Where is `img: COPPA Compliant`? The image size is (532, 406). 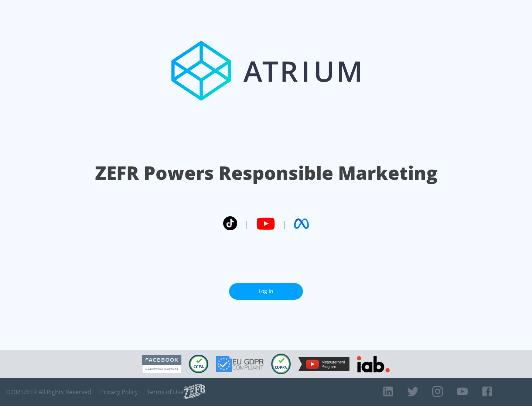
img: COPPA Compliant is located at coordinates (281, 364).